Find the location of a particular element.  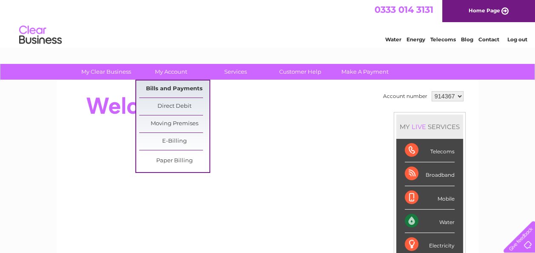

div: MY SERVICES is located at coordinates (430, 126).